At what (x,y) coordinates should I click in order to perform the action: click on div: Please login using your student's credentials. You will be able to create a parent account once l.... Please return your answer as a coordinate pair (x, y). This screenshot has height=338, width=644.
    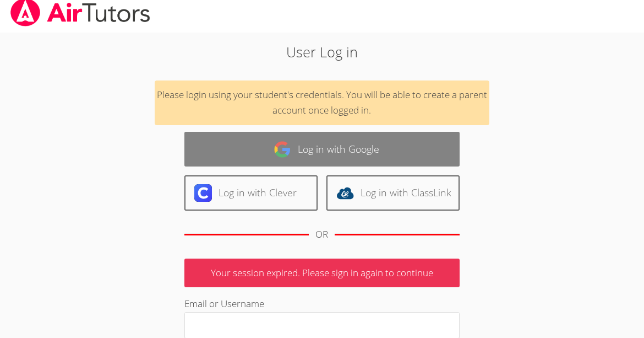
    Looking at the image, I should click on (322, 103).